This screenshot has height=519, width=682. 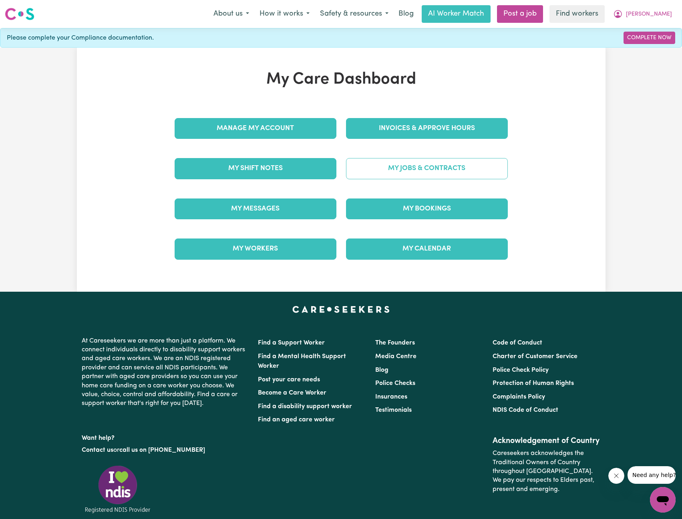 What do you see at coordinates (291, 343) in the screenshot?
I see `a: Find a Support Worker` at bounding box center [291, 343].